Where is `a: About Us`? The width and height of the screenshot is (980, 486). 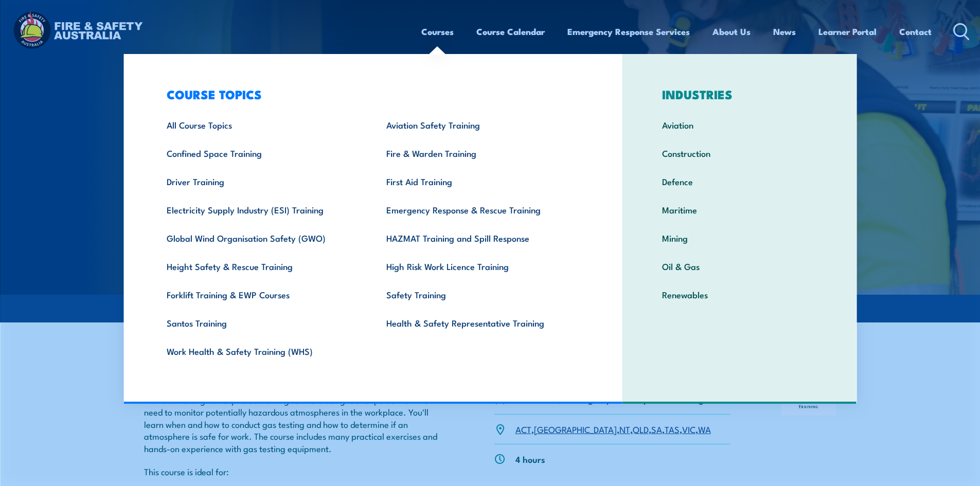
a: About Us is located at coordinates (731, 31).